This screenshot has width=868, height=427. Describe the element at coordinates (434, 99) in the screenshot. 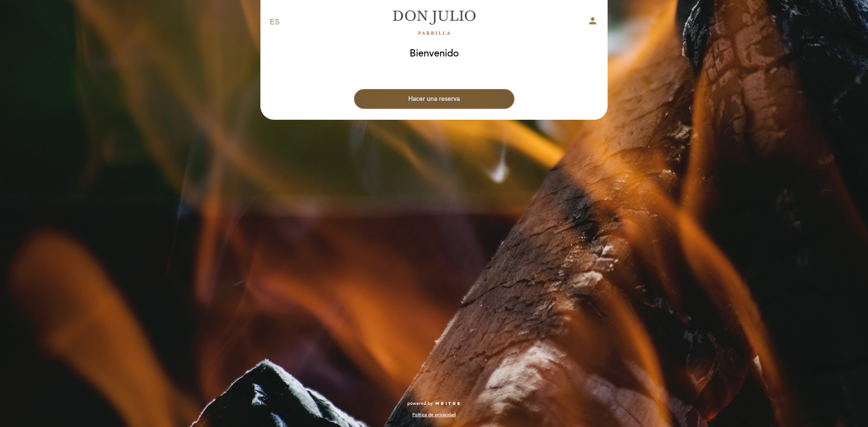

I see `button: Hacer una reserva` at that location.